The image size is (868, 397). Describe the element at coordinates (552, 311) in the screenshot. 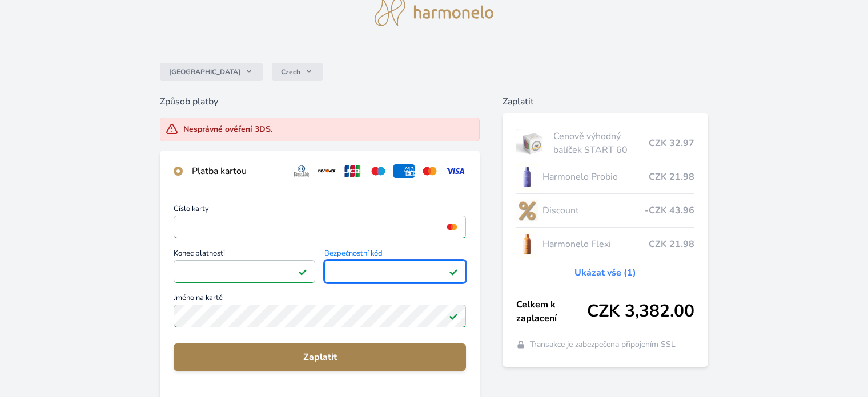

I see `span: Celkem k zaplacení` at that location.